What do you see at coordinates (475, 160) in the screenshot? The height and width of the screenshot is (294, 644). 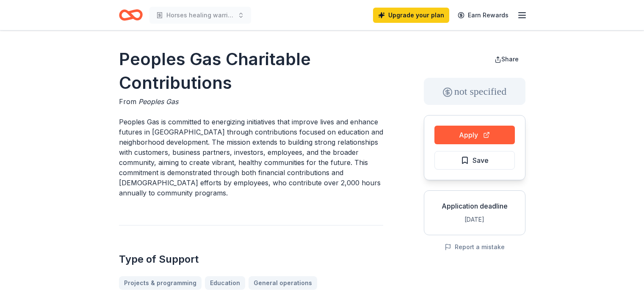 I see `button: Save` at bounding box center [475, 160].